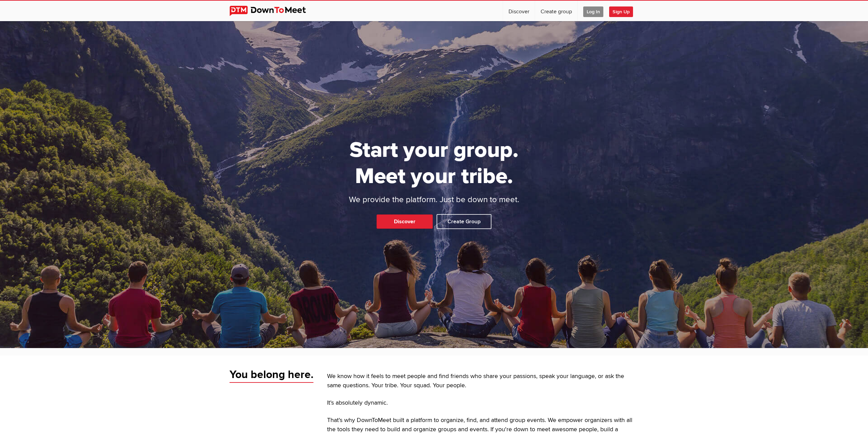 The image size is (868, 436). Describe the element at coordinates (483, 382) in the screenshot. I see `p: We know how it feels to meet people and find friends who share your passions, speak your language...` at that location.